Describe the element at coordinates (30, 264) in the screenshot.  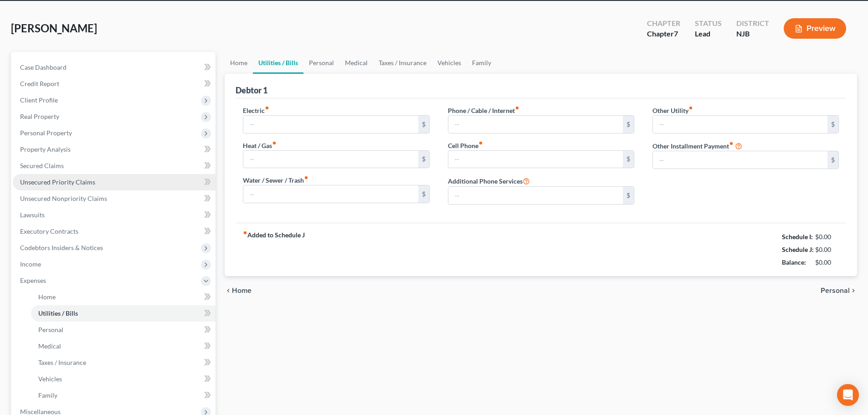
I see `span: Income` at that location.